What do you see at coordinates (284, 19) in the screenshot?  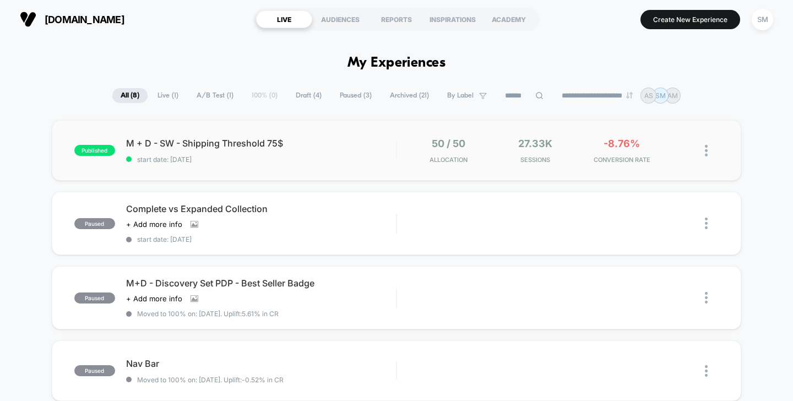 I see `div: LIVE` at bounding box center [284, 19].